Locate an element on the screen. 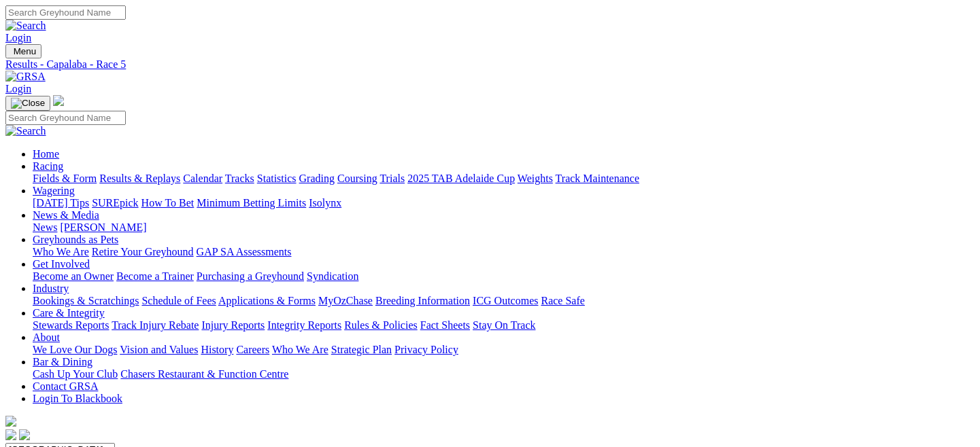 This screenshot has height=447, width=980. a: Coursing is located at coordinates (357, 178).